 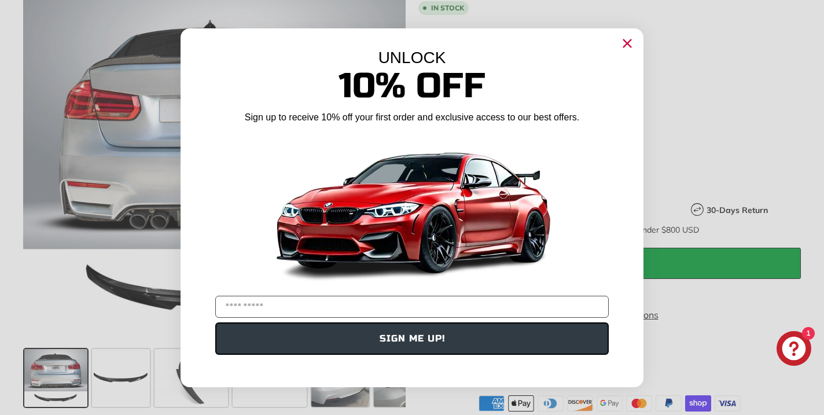 What do you see at coordinates (794, 350) in the screenshot?
I see `inbox-online-store-chat: Shopify online store chat` at bounding box center [794, 350].